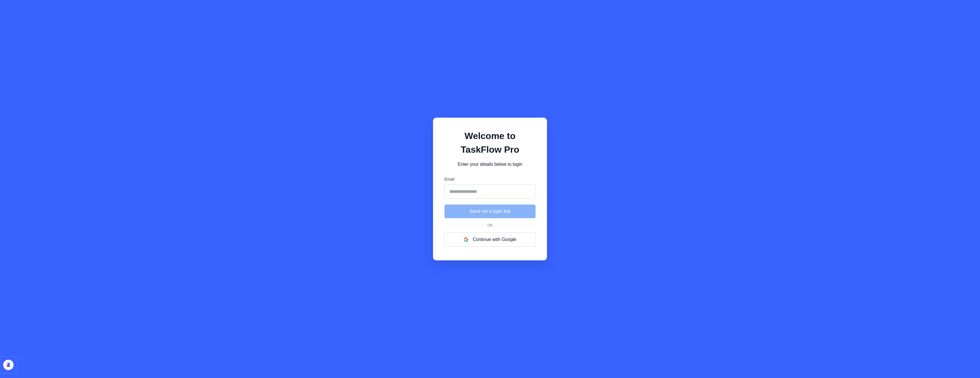 Image resolution: width=980 pixels, height=378 pixels. Describe the element at coordinates (490, 164) in the screenshot. I see `p: Enter your details below to login` at that location.